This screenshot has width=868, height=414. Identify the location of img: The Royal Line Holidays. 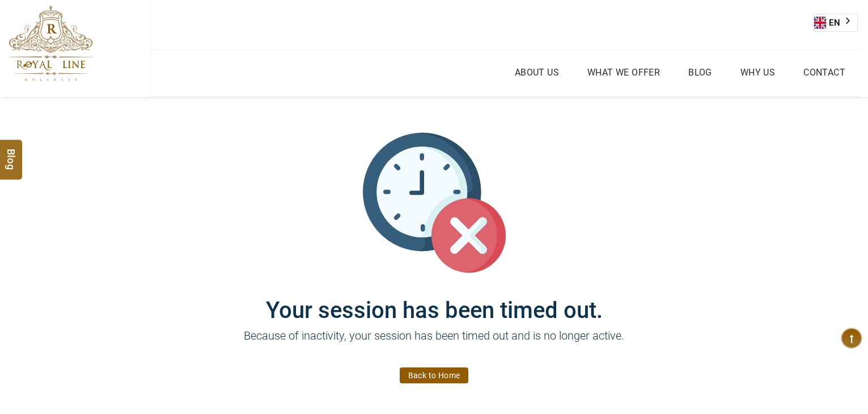
(50, 43).